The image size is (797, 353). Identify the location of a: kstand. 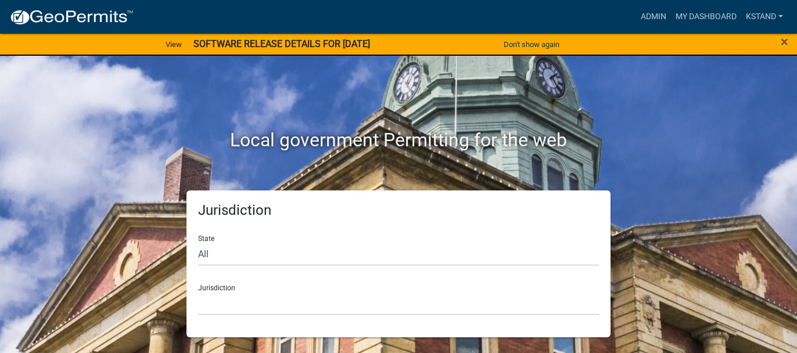
(765, 17).